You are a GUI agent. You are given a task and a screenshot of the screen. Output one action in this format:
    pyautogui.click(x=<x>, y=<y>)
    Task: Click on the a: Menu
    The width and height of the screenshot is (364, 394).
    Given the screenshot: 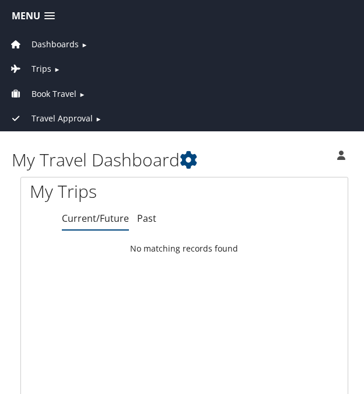 What is the action you would take?
    pyautogui.click(x=33, y=16)
    